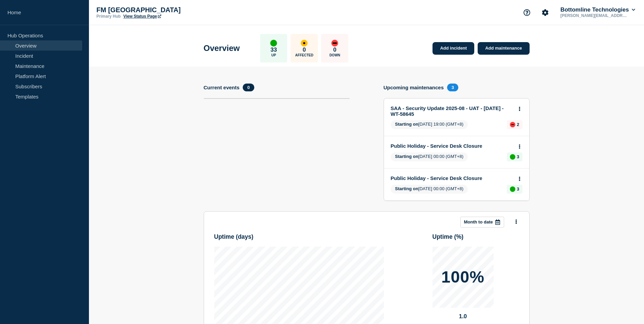 The width and height of the screenshot is (644, 324). Describe the element at coordinates (221, 87) in the screenshot. I see `h4: Current events` at that location.